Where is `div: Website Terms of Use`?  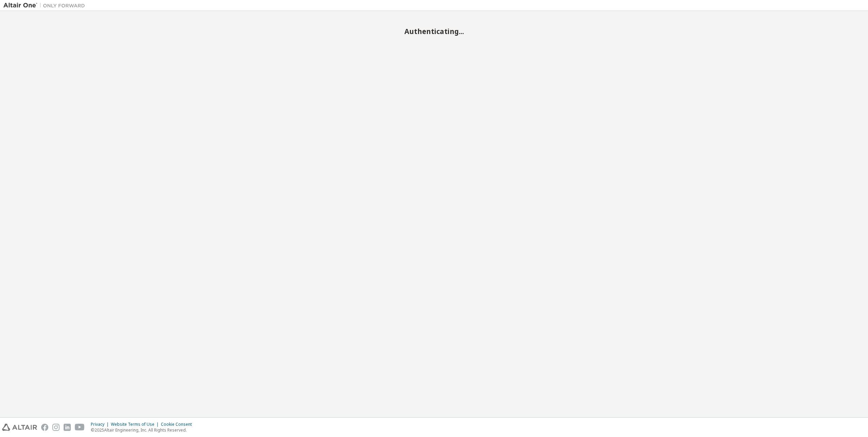
div: Website Terms of Use is located at coordinates (136, 425).